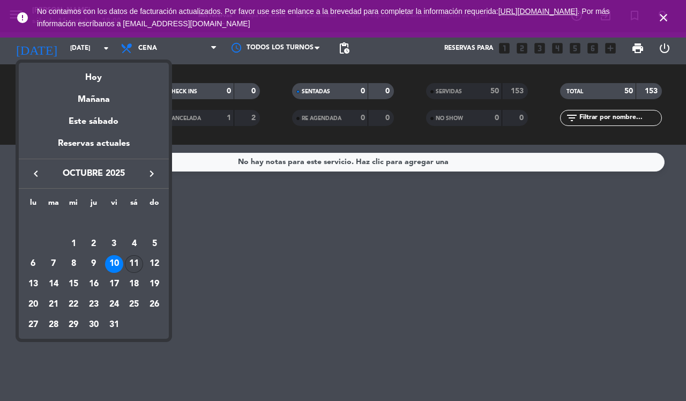  Describe the element at coordinates (135, 305) in the screenshot. I see `td: 25 de octubre de 2025` at that location.